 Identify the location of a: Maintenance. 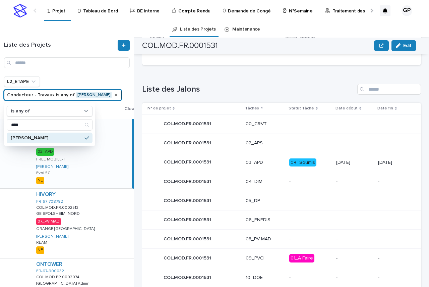
(246, 29).